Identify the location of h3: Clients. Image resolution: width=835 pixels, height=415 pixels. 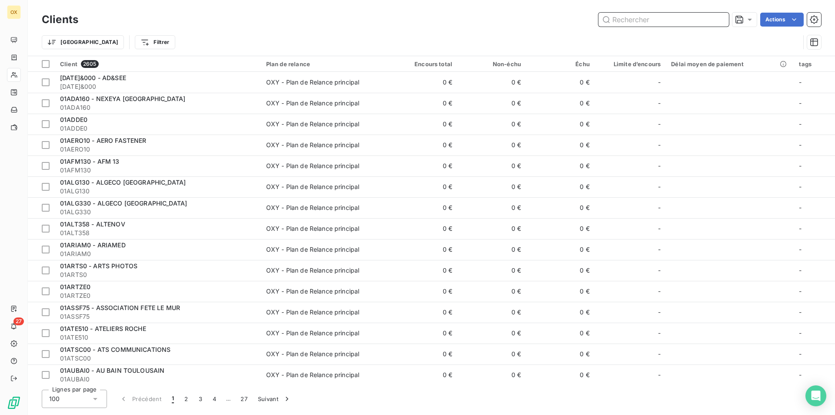
(60, 20).